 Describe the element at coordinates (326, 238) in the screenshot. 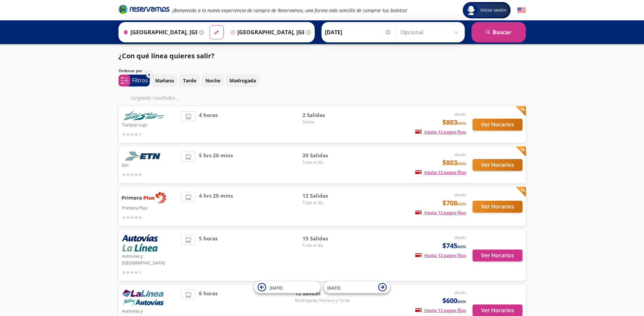

I see `span: 15 Salidas` at that location.